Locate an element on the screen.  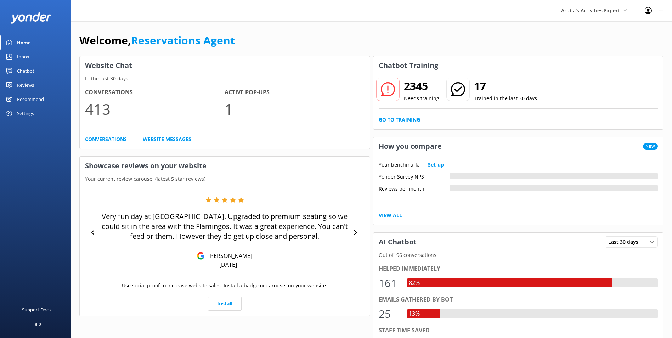
h3: Chatbot Training is located at coordinates (408, 66).